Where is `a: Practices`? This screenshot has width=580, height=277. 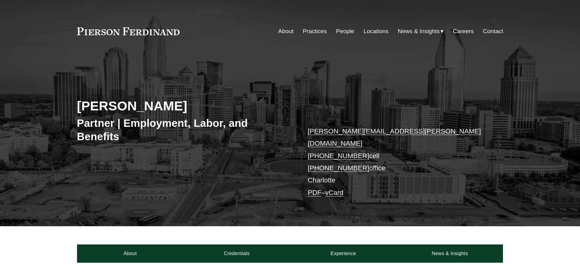
a: Practices is located at coordinates (315, 31).